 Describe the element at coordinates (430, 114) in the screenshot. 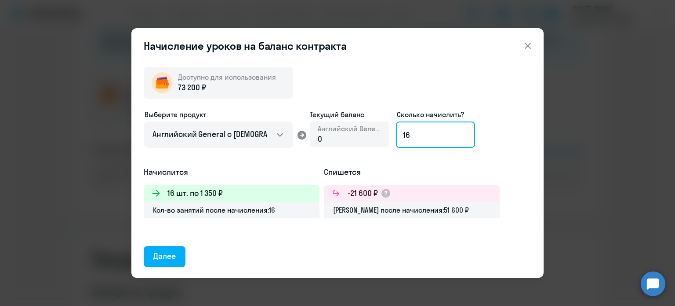

I see `span: Сколько начислить?` at that location.